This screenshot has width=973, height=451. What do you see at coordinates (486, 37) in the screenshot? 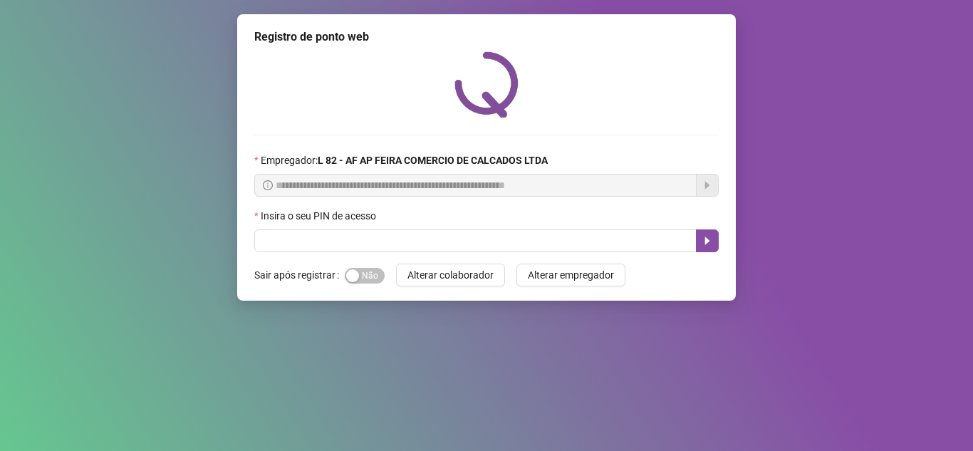
I see `div: Registro de ponto web` at bounding box center [486, 37].